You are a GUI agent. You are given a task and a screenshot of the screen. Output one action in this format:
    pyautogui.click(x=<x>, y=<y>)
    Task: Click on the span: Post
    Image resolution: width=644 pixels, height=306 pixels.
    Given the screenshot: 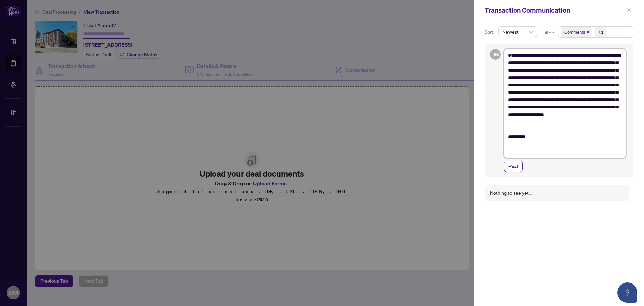 What is the action you would take?
    pyautogui.click(x=513, y=166)
    